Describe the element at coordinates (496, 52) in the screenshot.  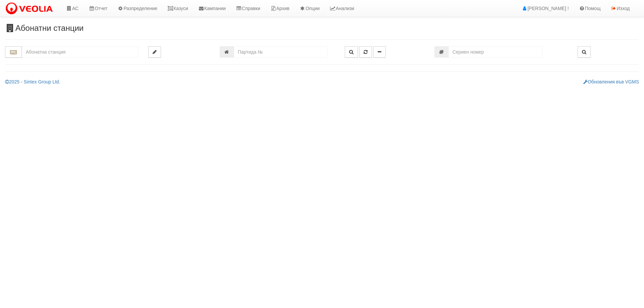
I see `input: Сериен номер` at that location.